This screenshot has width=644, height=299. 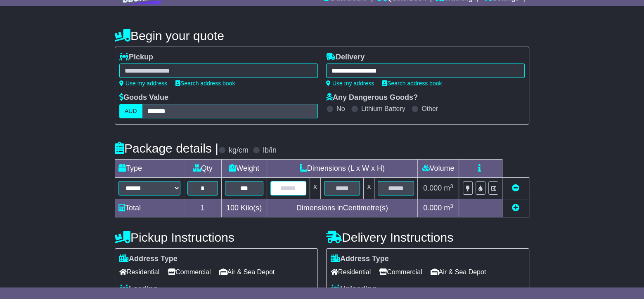 What do you see at coordinates (149, 208) in the screenshot?
I see `td: Total` at bounding box center [149, 208].